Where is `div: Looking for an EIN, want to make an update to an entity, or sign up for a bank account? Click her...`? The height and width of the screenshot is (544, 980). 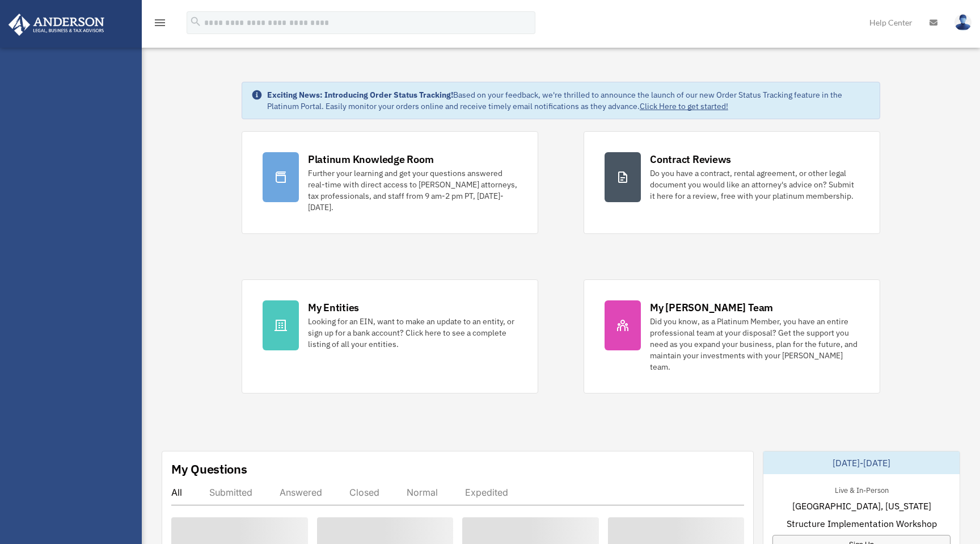
div: Looking for an EIN, want to make an update to an entity, or sign up for a bank account? Click her... is located at coordinates (412, 333).